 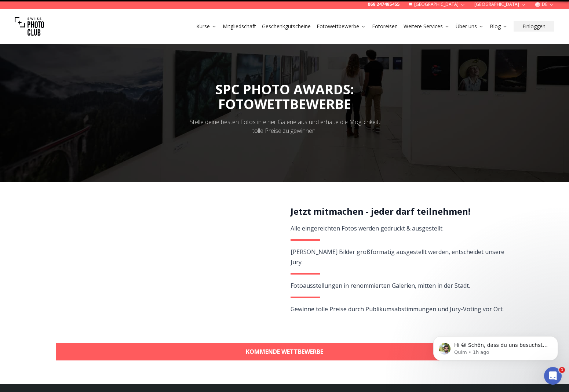 I want to click on button: Über uns, so click(x=470, y=26).